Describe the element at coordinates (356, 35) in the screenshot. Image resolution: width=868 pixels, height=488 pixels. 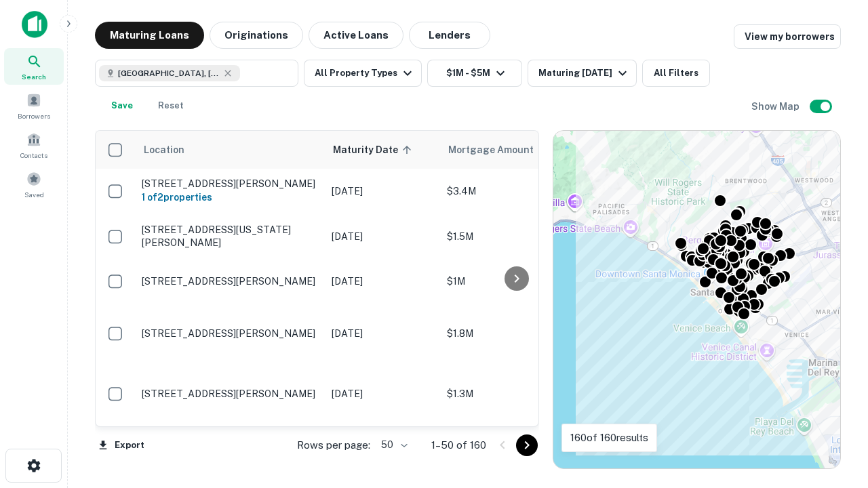
I see `button: Active Loans` at that location.